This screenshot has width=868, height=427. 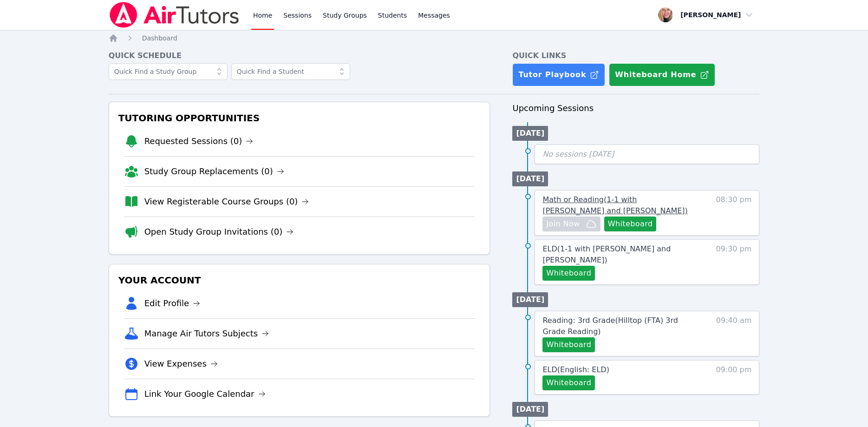 I want to click on a: View Expenses, so click(x=181, y=364).